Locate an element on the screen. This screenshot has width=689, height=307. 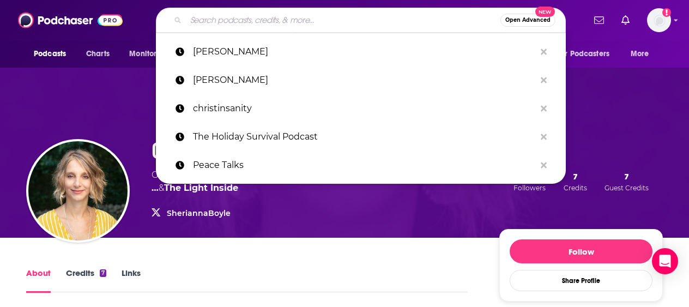
button: Follow is located at coordinates (581, 251).